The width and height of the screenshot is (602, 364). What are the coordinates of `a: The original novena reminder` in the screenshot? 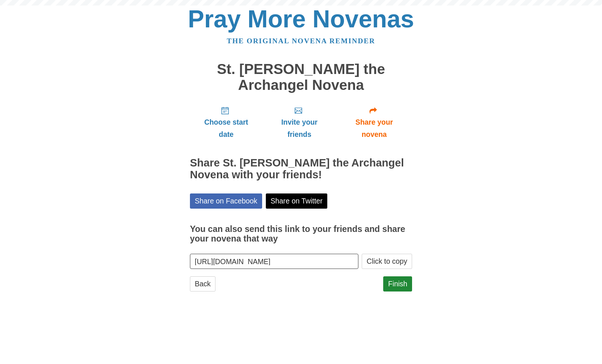 It's located at (301, 41).